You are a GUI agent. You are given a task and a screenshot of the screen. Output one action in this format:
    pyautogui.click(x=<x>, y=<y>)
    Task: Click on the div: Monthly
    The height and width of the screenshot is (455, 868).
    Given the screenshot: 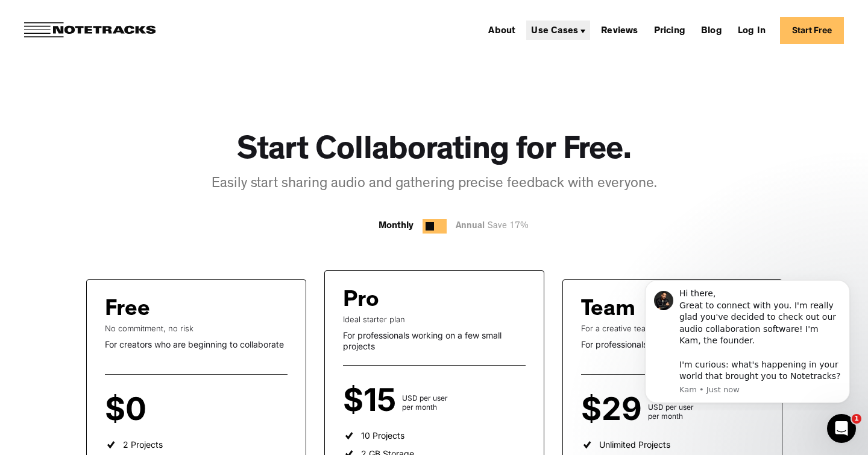 What is the action you would take?
    pyautogui.click(x=396, y=226)
    